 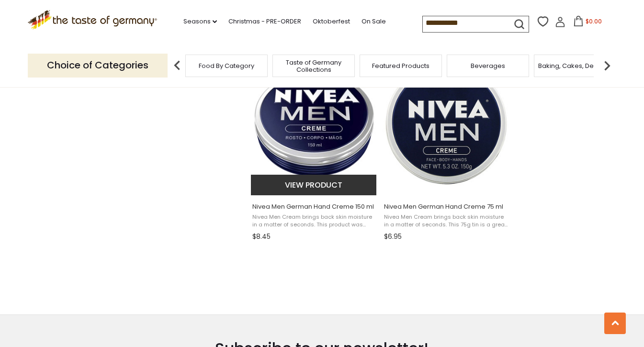 I want to click on a: Oktoberfest, so click(x=332, y=21).